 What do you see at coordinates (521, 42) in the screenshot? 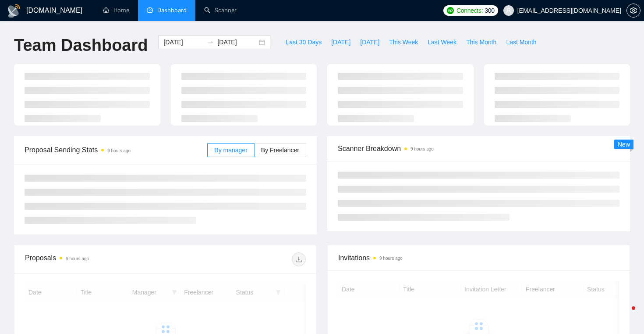
I see `span: Last Month` at bounding box center [521, 42].